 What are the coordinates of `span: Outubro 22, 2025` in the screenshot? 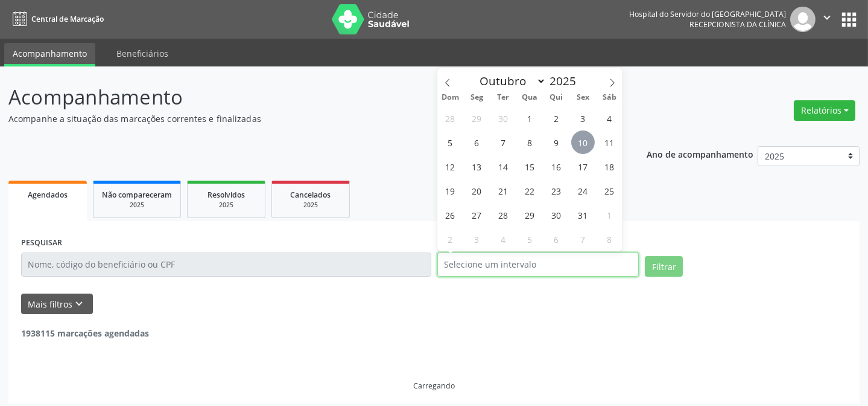 It's located at (529, 190).